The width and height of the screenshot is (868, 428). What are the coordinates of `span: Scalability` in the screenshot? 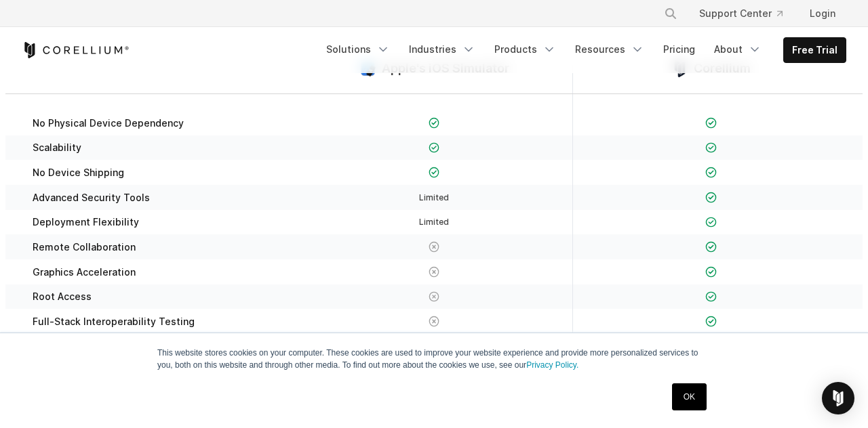 It's located at (57, 148).